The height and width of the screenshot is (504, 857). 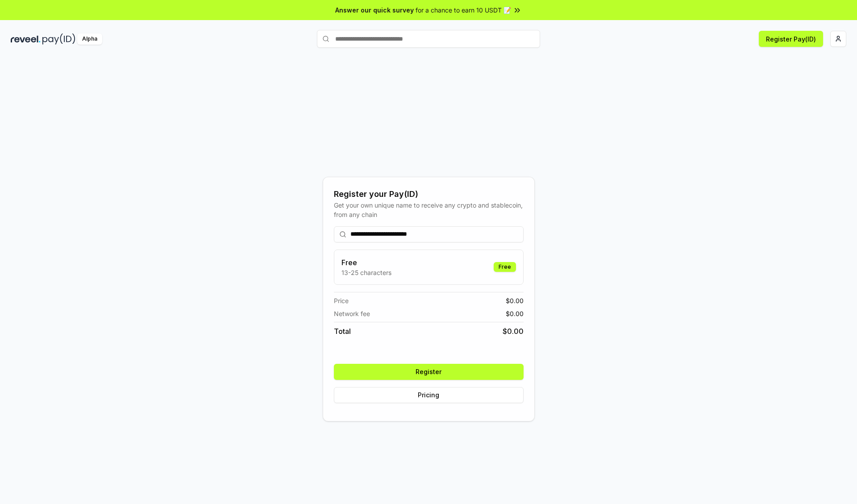 I want to click on span: Answer our quick survey, so click(x=374, y=10).